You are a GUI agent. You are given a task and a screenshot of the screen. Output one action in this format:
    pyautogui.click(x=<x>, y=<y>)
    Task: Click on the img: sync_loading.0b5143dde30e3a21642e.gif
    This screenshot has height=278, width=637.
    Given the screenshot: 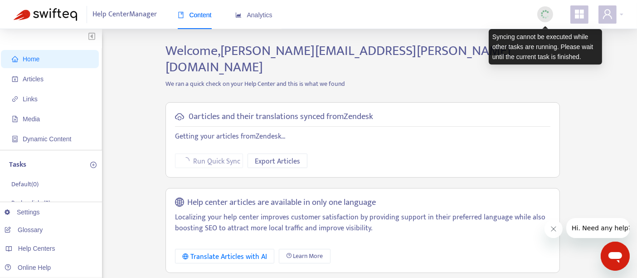 What is the action you would take?
    pyautogui.click(x=545, y=14)
    